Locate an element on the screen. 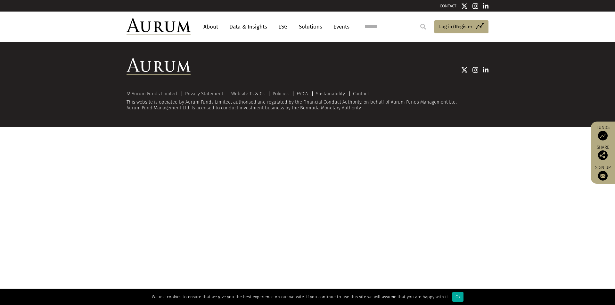 Image resolution: width=615 pixels, height=305 pixels. input: Submit is located at coordinates (423, 27).